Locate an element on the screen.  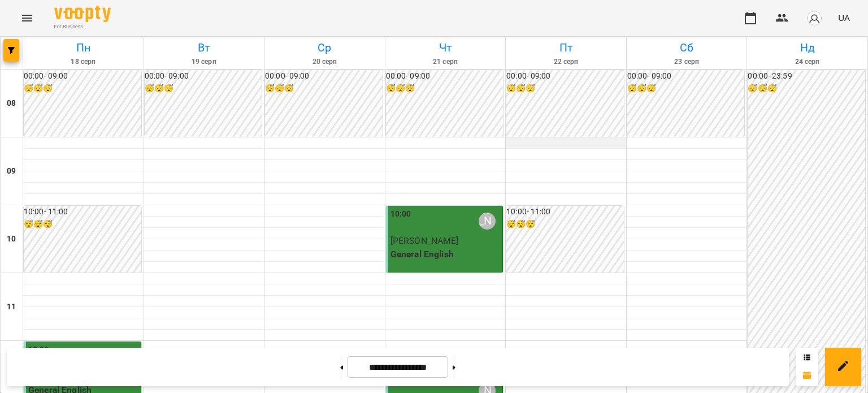
img: avatar_s.png is located at coordinates (814, 18).